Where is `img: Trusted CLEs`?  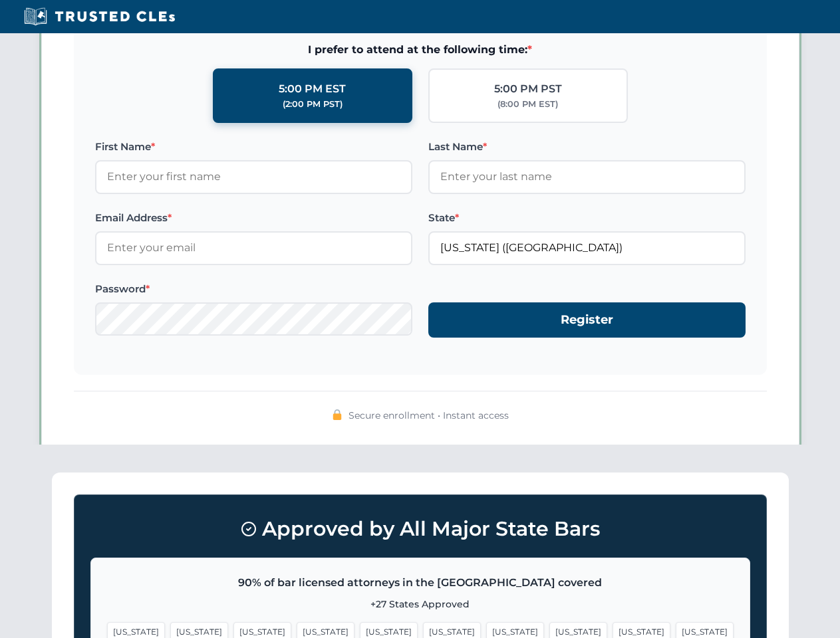 img: Trusted CLEs is located at coordinates (99, 17).